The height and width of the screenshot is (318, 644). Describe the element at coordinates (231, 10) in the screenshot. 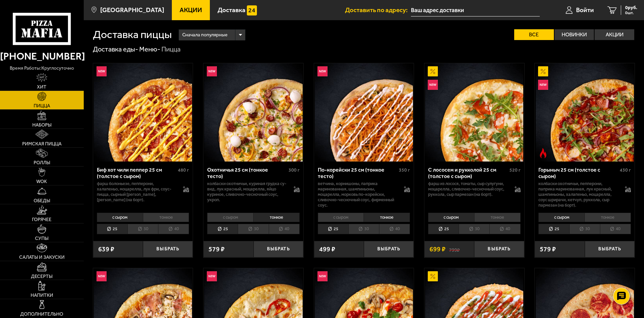

I see `span: Доставка` at that location.